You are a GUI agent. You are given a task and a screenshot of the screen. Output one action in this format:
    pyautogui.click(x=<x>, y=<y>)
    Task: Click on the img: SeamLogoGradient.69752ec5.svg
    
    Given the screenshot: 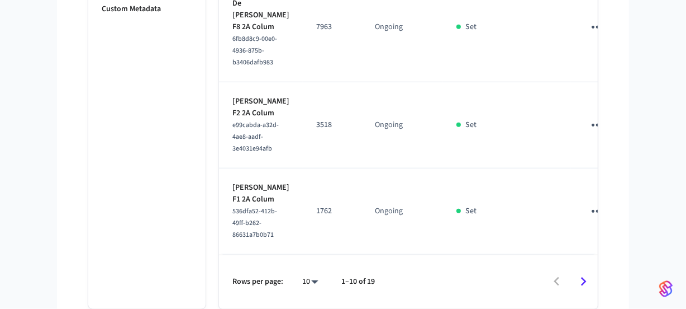 What is the action you would take?
    pyautogui.click(x=666, y=288)
    